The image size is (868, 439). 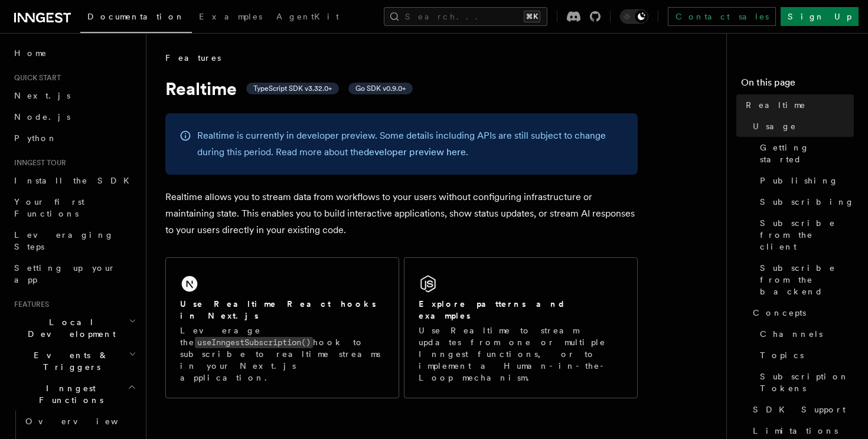 What do you see at coordinates (75, 181) in the screenshot?
I see `span: Install the SDK` at bounding box center [75, 181].